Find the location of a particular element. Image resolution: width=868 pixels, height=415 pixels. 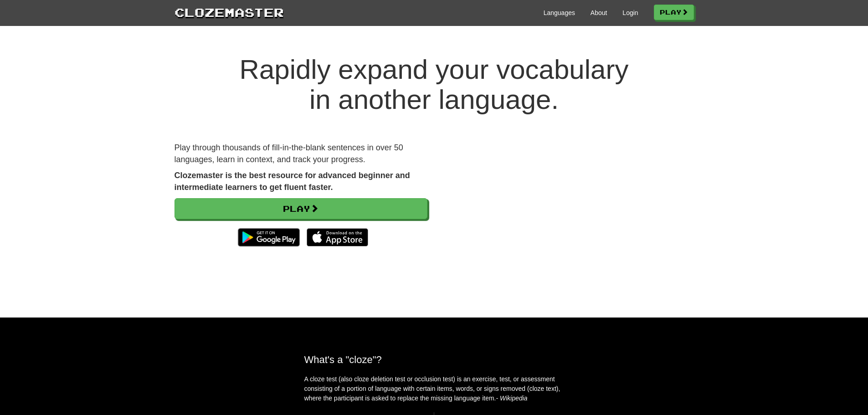

strong: Clozemaster is the best resource for advanced beginner and intermediate learners to get fluent fa... is located at coordinates (292, 181).